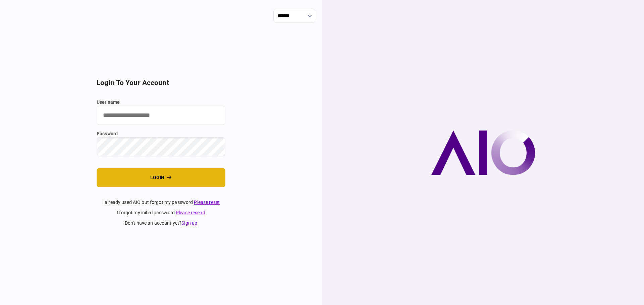 The width and height of the screenshot is (644, 305). I want to click on a: Please resend, so click(191, 213).